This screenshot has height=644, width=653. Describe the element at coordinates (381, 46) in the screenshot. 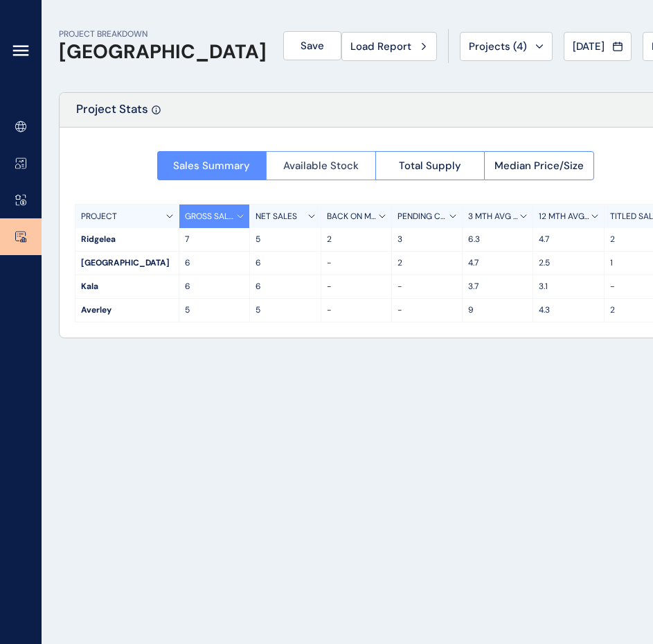

I see `span: Load Report` at that location.